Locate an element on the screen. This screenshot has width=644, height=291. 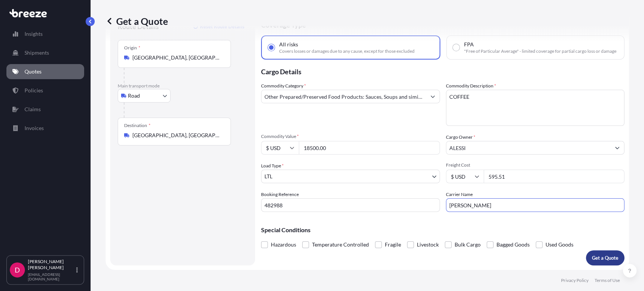
a: Insights is located at coordinates (45, 34).